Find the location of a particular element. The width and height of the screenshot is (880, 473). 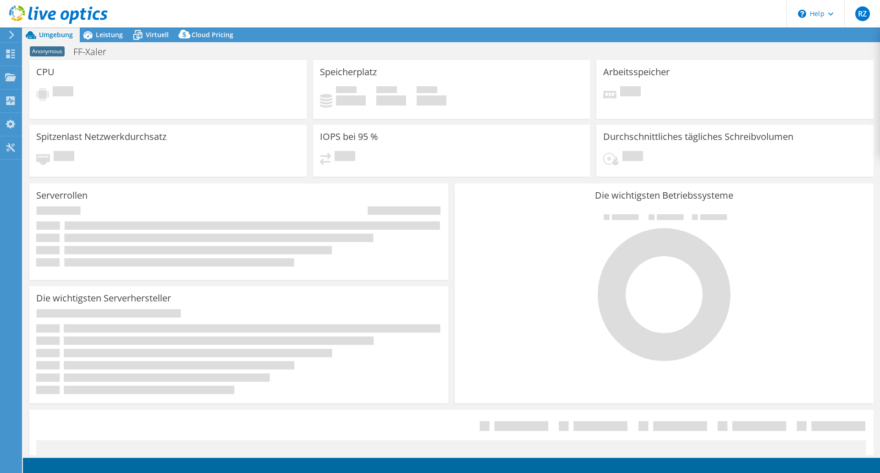

svg: \n is located at coordinates (802, 14).